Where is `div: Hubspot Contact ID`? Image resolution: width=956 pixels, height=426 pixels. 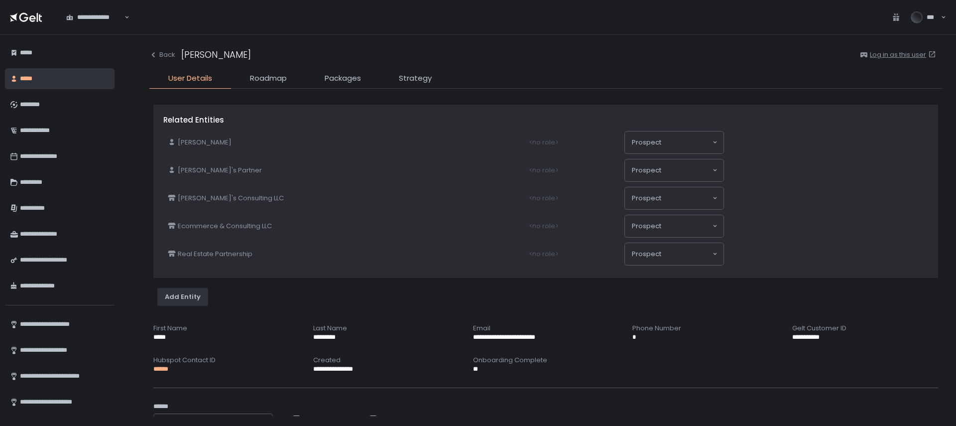 div: Hubspot Contact ID is located at coordinates (226, 360).